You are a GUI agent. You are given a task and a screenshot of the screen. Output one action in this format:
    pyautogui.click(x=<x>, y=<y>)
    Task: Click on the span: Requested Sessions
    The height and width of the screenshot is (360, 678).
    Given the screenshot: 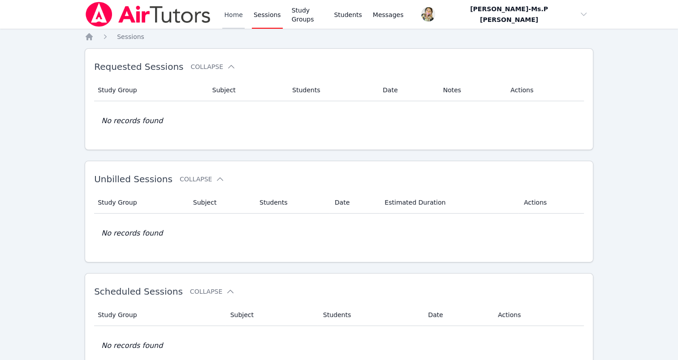 What is the action you would take?
    pyautogui.click(x=139, y=67)
    